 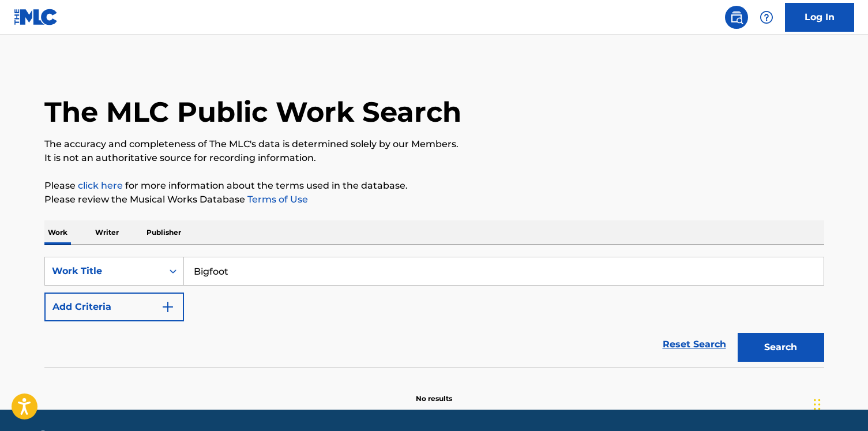 What do you see at coordinates (737, 18) in the screenshot?
I see `a: Public Search` at bounding box center [737, 18].